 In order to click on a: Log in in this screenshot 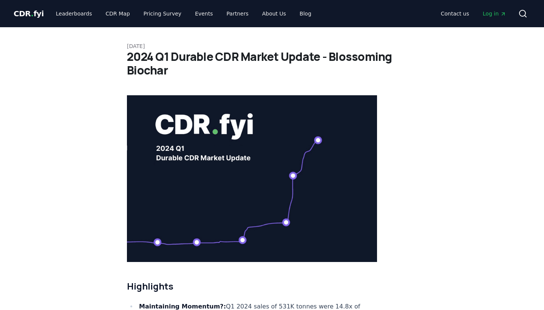, I will do `click(494, 14)`.